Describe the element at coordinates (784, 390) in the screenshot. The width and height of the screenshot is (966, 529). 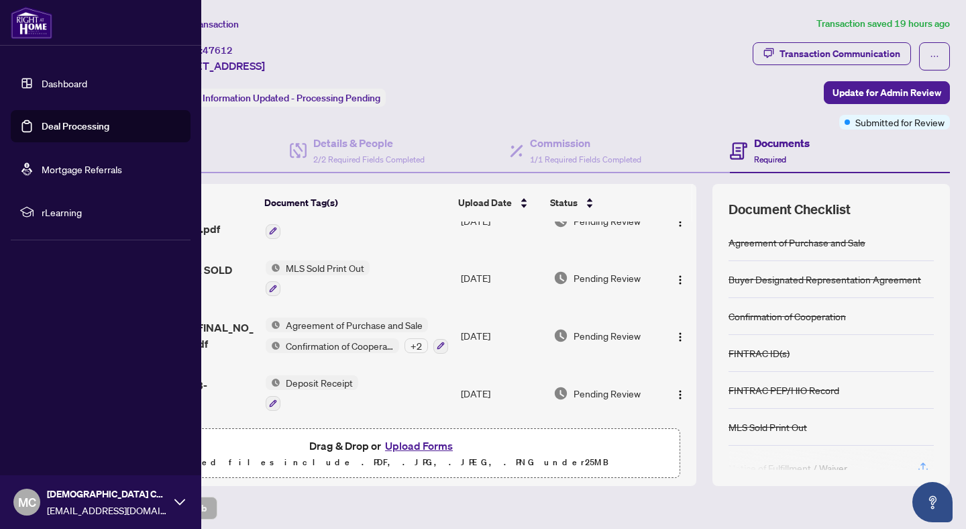
I see `div: FINTRAC PEP/HIO Record` at that location.